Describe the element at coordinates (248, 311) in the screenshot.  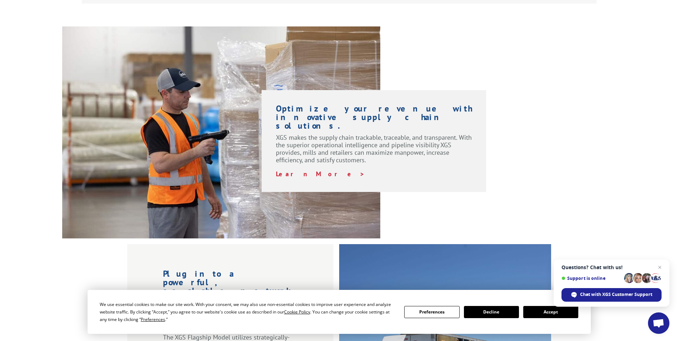
I see `div: We use essential cookies to make our site work. With your consent, we may also use non-essential ...` at that location.